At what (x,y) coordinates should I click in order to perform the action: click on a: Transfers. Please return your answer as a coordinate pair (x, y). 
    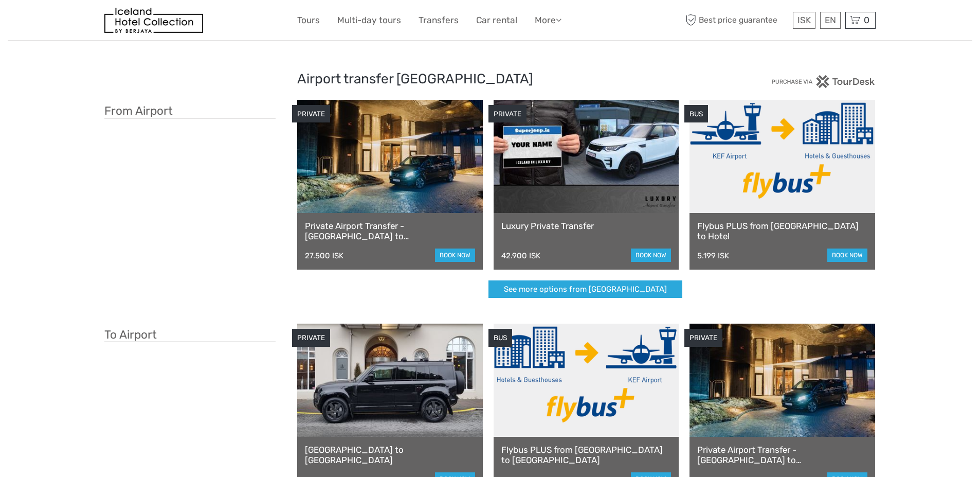
    Looking at the image, I should click on (438, 20).